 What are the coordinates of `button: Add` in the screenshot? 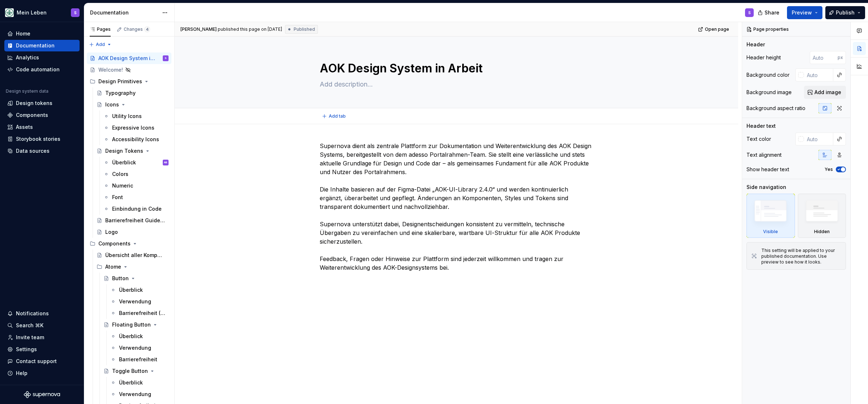 It's located at (100, 45).